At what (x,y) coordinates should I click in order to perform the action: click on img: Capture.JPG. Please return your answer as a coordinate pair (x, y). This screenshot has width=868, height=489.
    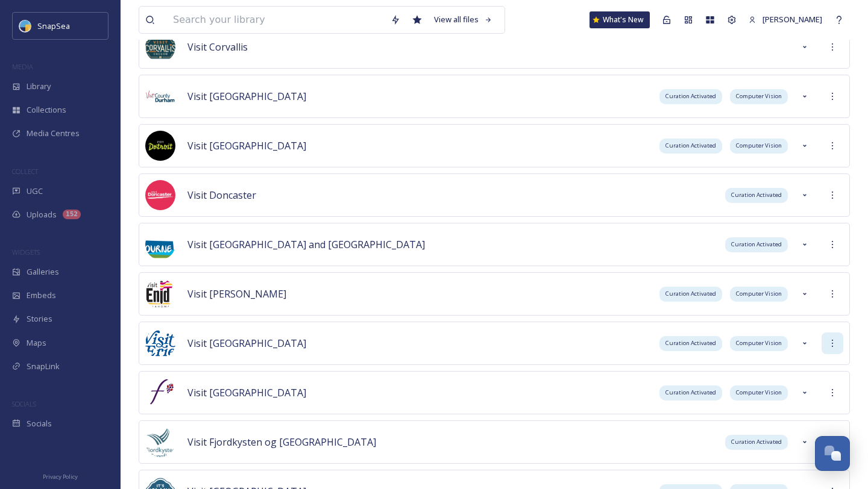
    Looking at the image, I should click on (160, 244).